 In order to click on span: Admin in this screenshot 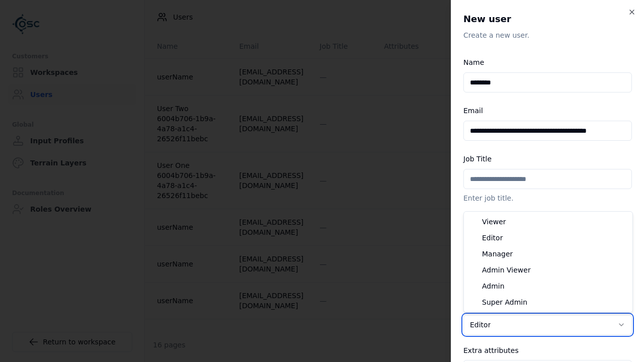, I will do `click(493, 286)`.